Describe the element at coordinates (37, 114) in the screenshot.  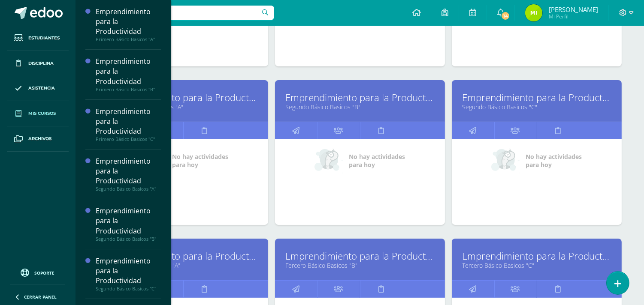
I see `a: Mis cursos` at that location.